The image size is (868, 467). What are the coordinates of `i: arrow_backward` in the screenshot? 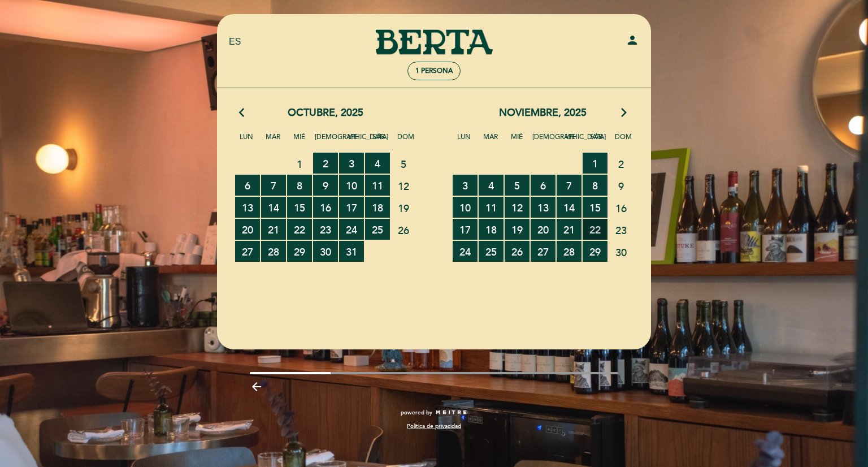 It's located at (257, 387).